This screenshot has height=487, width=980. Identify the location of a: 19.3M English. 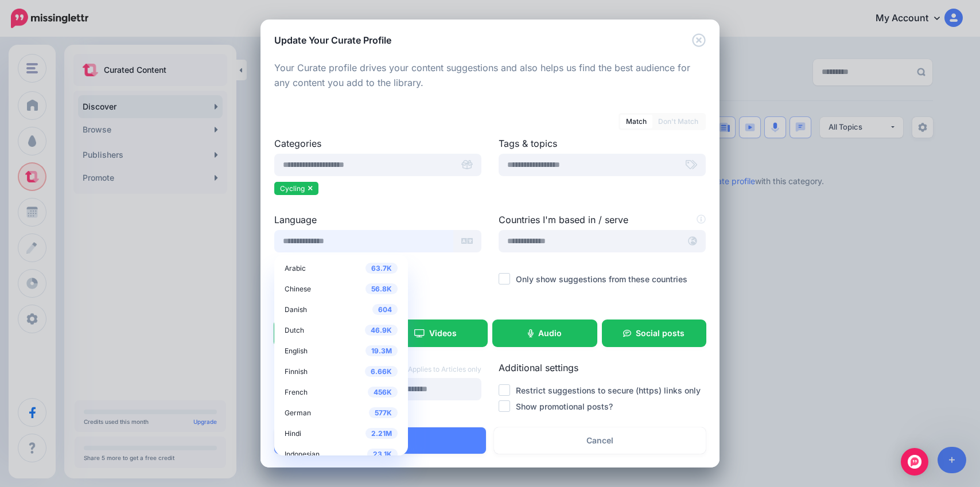
(341, 351).